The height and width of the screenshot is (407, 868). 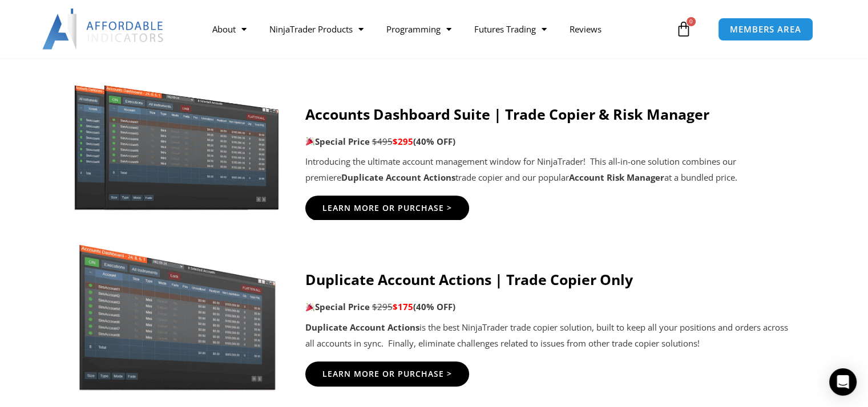 I want to click on img: LogoAI | Affordable Indicators – NinjaTrader, so click(x=103, y=29).